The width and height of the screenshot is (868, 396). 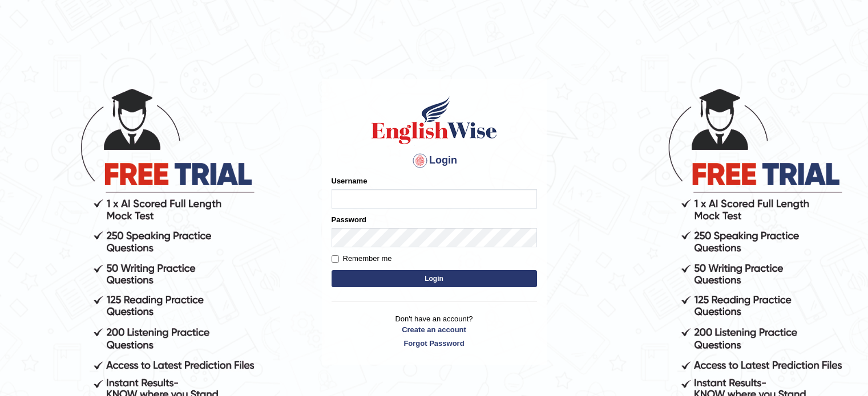 I want to click on button: Login, so click(x=434, y=279).